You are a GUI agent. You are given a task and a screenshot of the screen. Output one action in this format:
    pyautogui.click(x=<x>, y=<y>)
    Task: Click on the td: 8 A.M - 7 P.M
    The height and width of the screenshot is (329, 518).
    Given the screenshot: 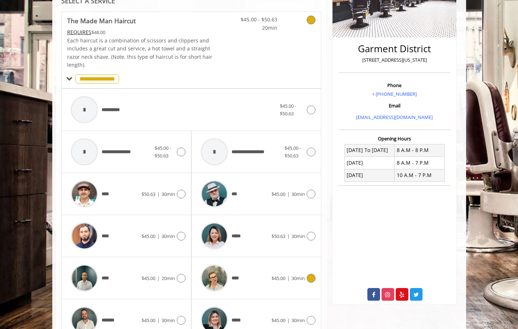 What is the action you would take?
    pyautogui.click(x=420, y=163)
    